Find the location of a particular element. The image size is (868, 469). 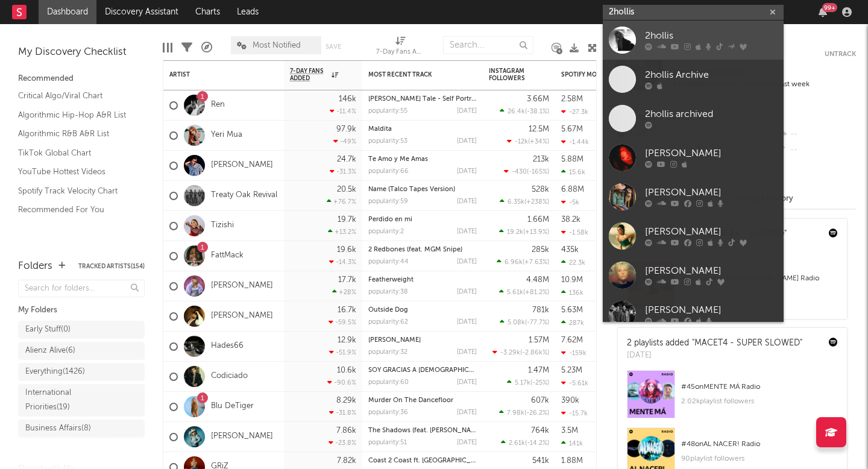

a: Early Stuff(0) is located at coordinates (82, 330).